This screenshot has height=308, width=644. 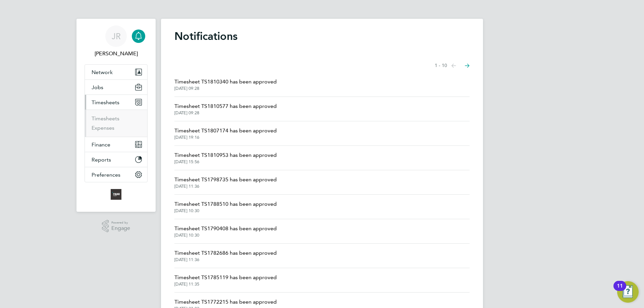 I want to click on span: Timesheet TS1807174 has been approved, so click(x=226, y=131).